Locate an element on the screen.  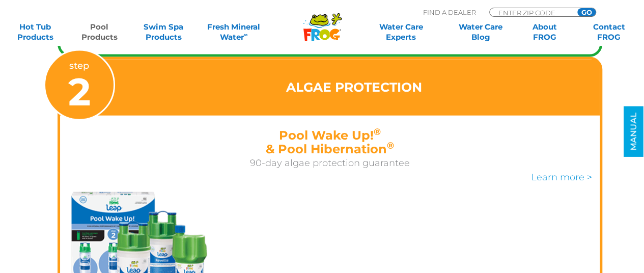
a: Water CareExperts is located at coordinates (401, 32).